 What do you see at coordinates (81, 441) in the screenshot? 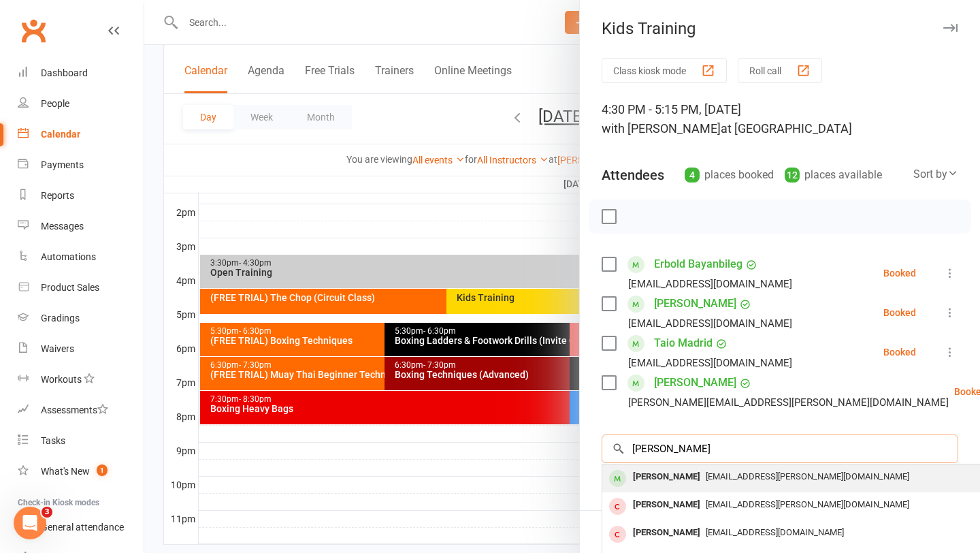
I see `a: Tasks` at bounding box center [81, 441].